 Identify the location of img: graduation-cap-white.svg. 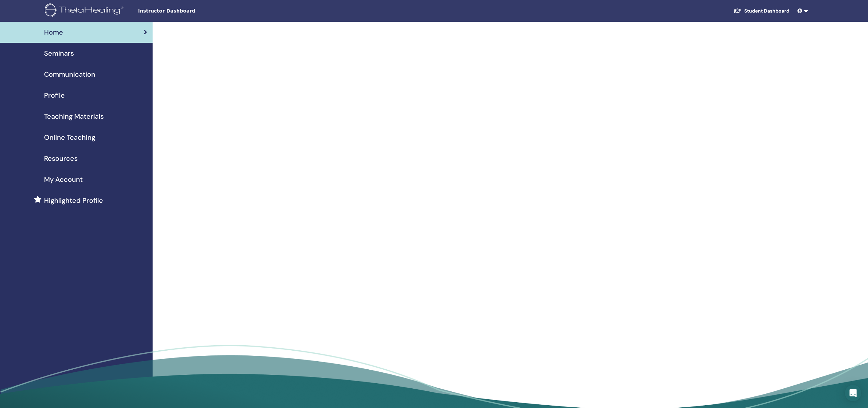
(737, 11).